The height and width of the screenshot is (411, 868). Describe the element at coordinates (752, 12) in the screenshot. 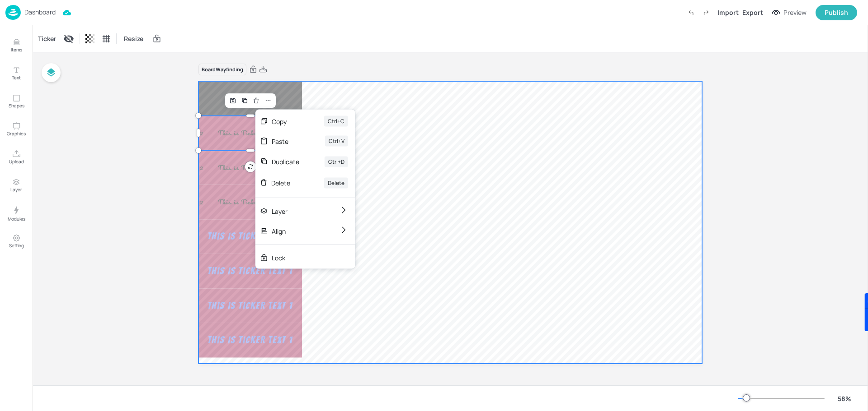

I see `div: Export` at that location.